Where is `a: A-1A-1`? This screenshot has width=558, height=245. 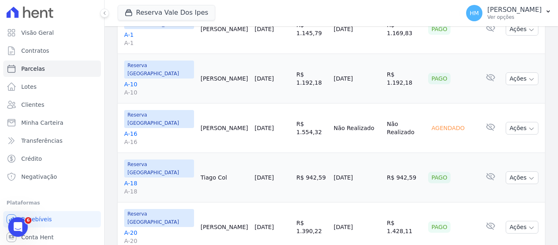
a: A-1A-1 is located at coordinates (159, 39).